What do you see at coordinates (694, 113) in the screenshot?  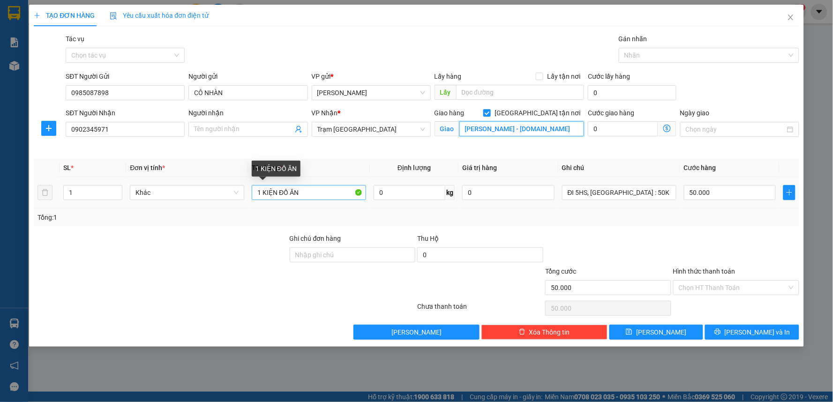 I see `label: Ngày giao` at bounding box center [694, 113].